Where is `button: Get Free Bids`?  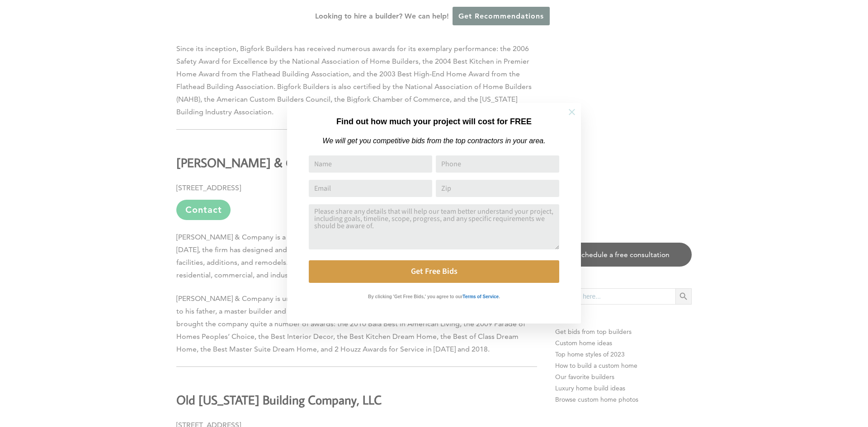
button: Get Free Bids is located at coordinates (434, 271).